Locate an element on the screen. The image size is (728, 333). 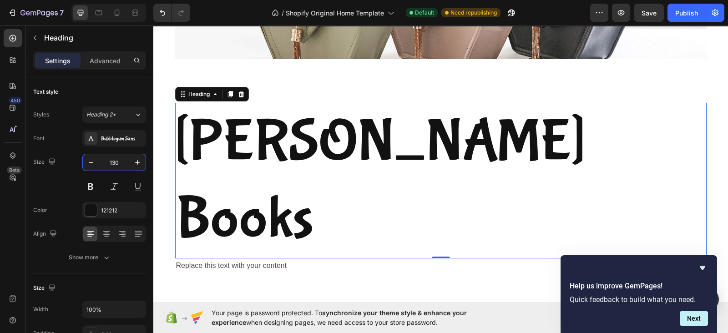
div: 450 is located at coordinates (15, 101).